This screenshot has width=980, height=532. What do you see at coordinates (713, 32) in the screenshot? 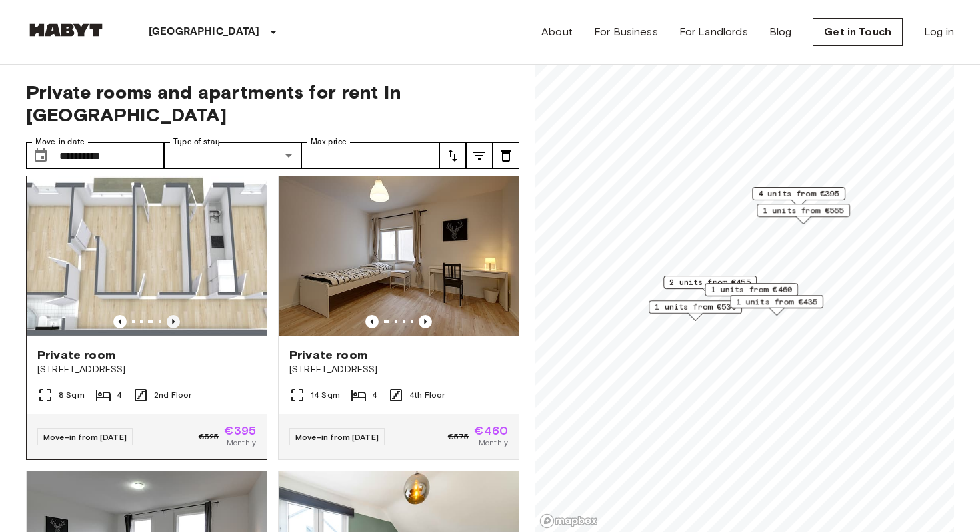
I see `a: For Landlords` at bounding box center [713, 32].